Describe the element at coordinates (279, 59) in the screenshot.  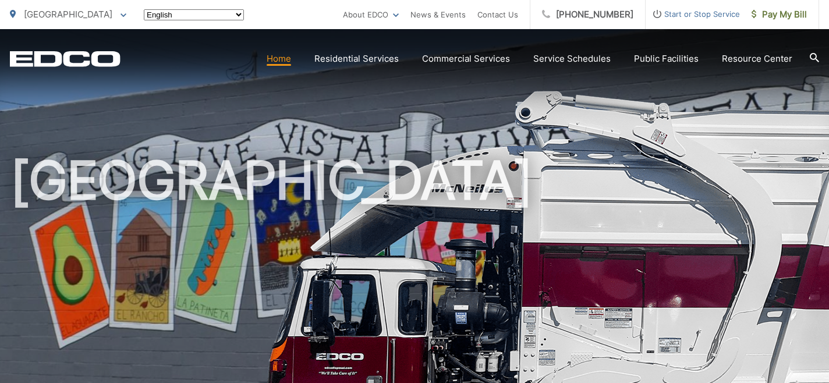
I see `a: Home` at that location.